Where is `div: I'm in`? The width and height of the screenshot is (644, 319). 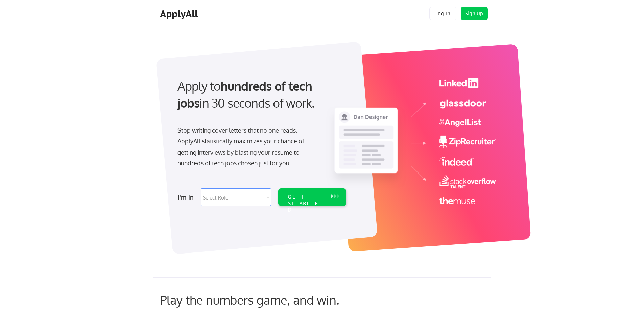
div: I'm in is located at coordinates (187, 197).